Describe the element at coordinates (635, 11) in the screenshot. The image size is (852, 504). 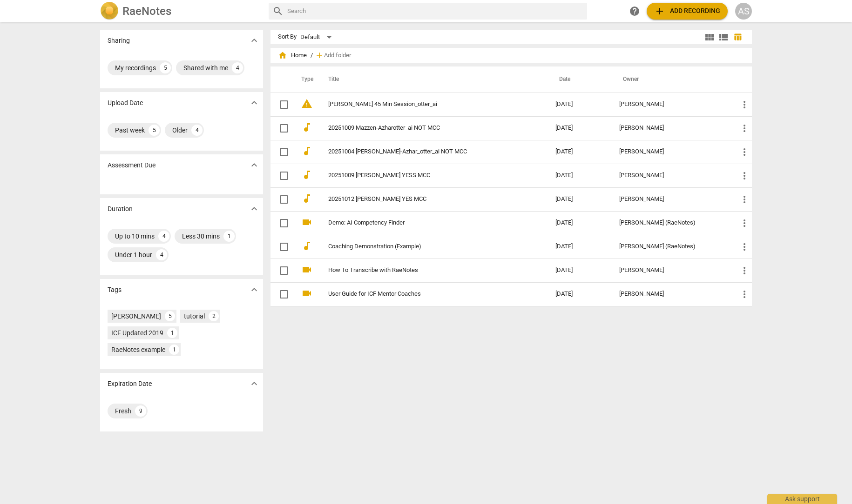
I see `a: Help` at that location.